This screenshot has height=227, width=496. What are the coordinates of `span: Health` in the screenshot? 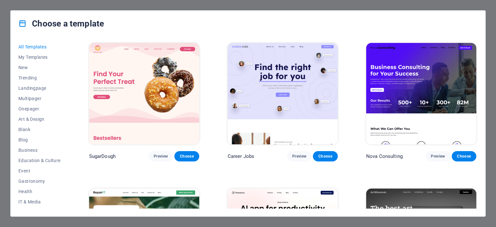 It's located at (39, 192).